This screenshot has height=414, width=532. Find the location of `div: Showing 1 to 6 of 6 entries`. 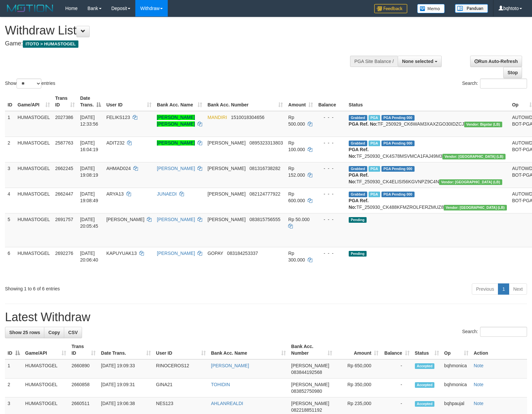

div: Showing 1 to 6 of 6 entries is located at coordinates (111, 287).